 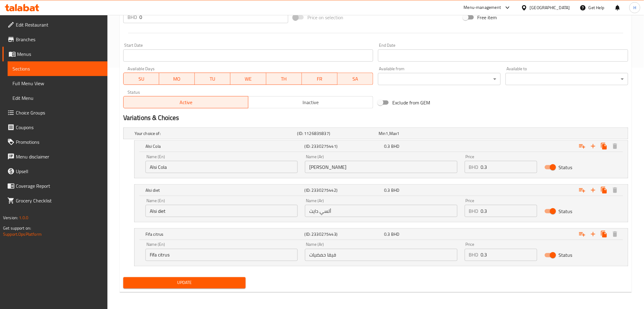 What do you see at coordinates (375, 118) in the screenshot?
I see `h2: Variations & Choices` at bounding box center [375, 118].